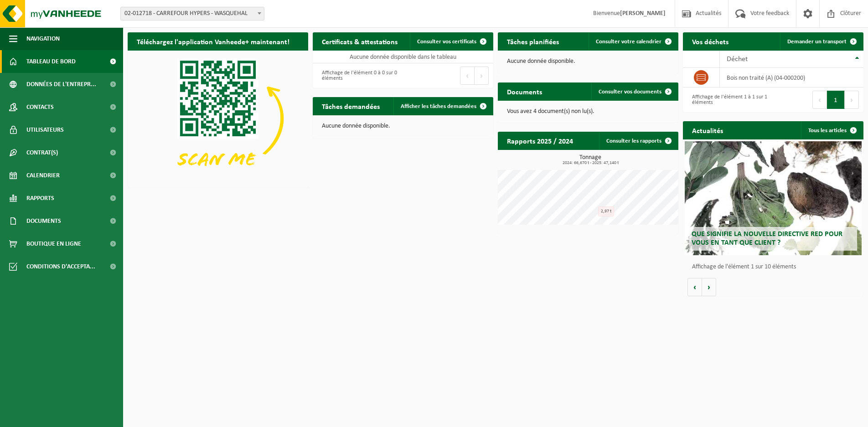 Image resolution: width=868 pixels, height=427 pixels. I want to click on span: Tableau de bord, so click(51, 62).